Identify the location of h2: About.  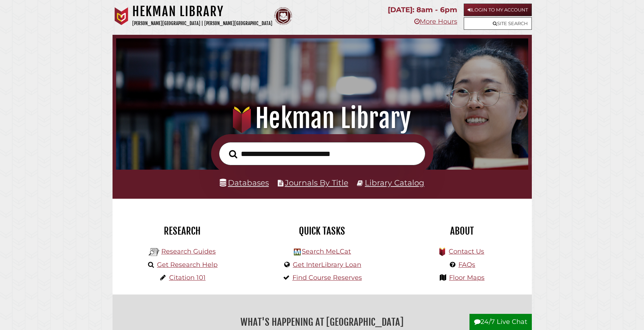
(462, 231).